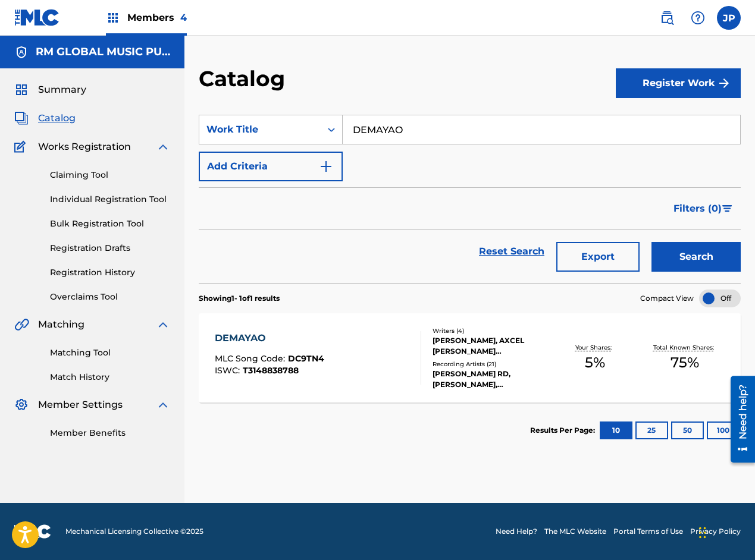  I want to click on span: Compact View, so click(667, 299).